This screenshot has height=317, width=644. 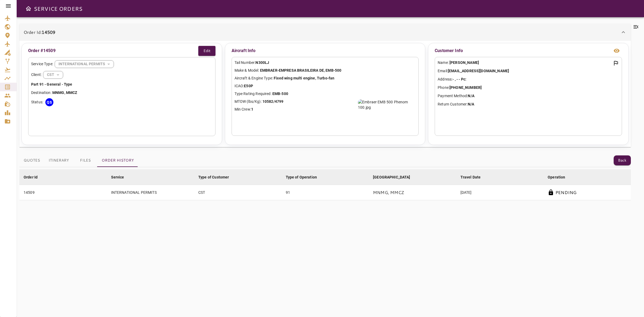 I want to click on div: Service Type:, so click(x=122, y=64).